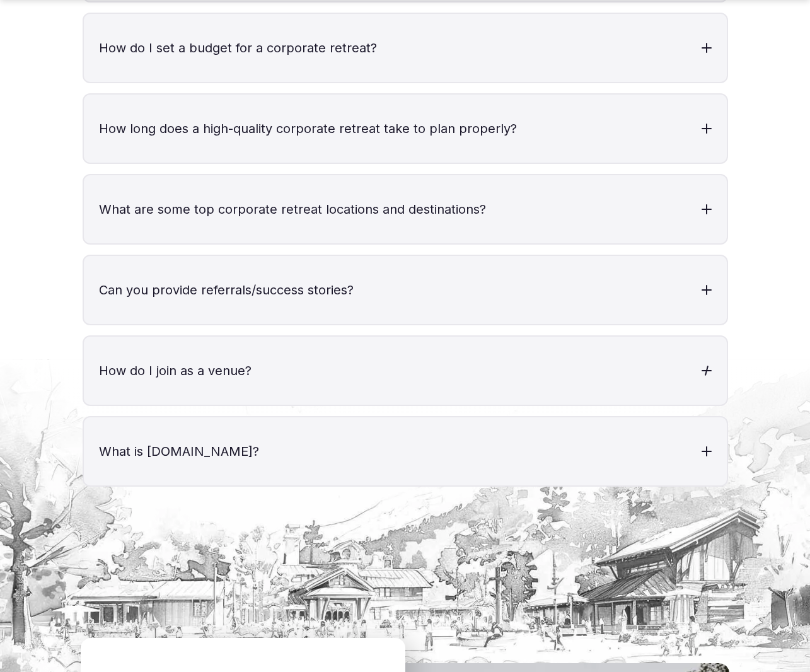 Image resolution: width=810 pixels, height=672 pixels. Describe the element at coordinates (405, 129) in the screenshot. I see `h3: How long does a high-quality corporate retreat take to plan properly?` at that location.